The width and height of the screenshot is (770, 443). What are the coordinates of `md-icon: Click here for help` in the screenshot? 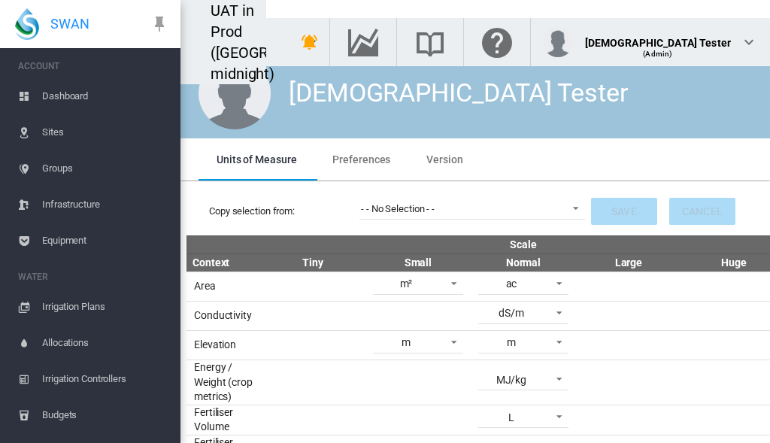 It's located at (497, 42).